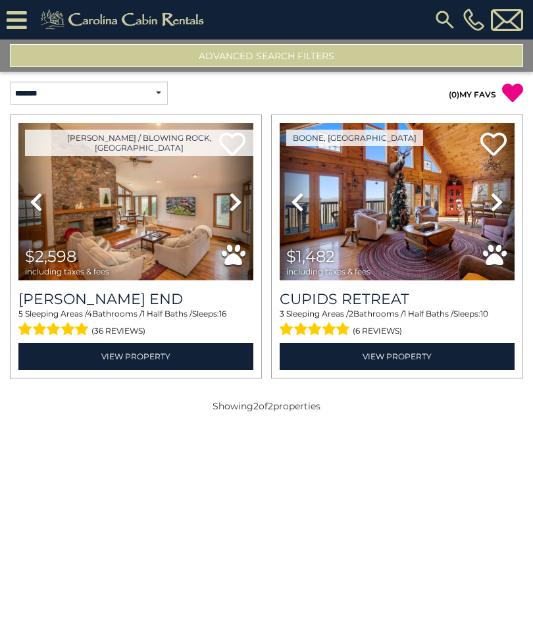 The height and width of the screenshot is (643, 533). Describe the element at coordinates (445, 20) in the screenshot. I see `img: search-regular.svg` at that location.